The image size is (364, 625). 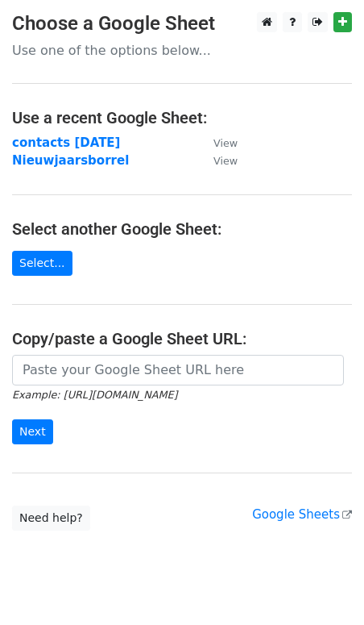 I want to click on a: Need help?, so click(x=51, y=518).